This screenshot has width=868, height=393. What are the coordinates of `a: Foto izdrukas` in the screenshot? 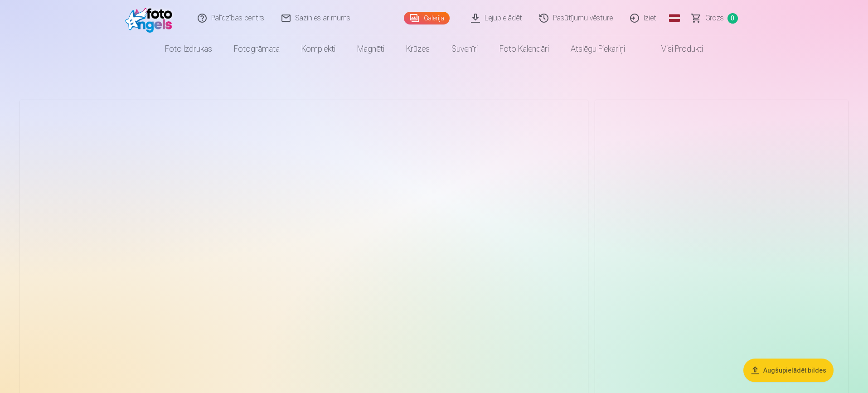 It's located at (188, 49).